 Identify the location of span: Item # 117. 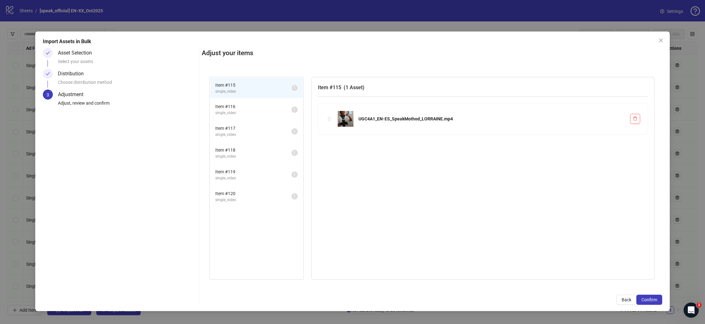
(253, 128).